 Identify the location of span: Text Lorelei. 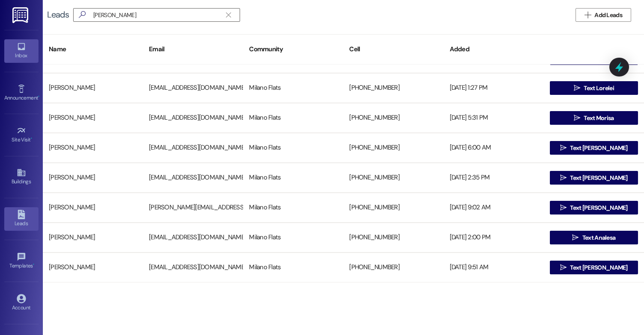
(599, 88).